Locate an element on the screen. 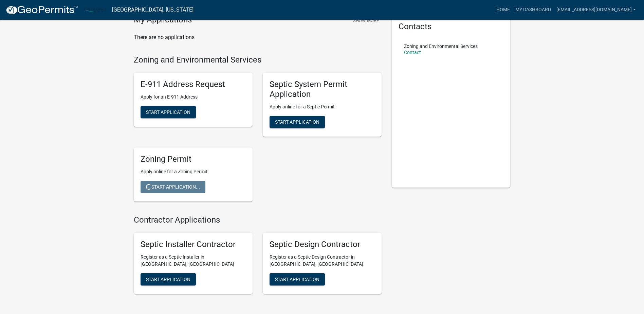 The width and height of the screenshot is (644, 314). p: Apply for an E-911 Address is located at coordinates (193, 97).